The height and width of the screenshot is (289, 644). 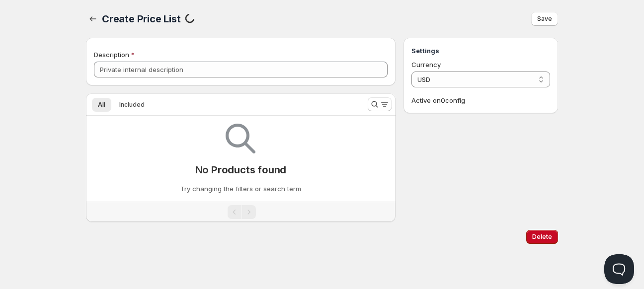 I want to click on span: Save, so click(x=545, y=19).